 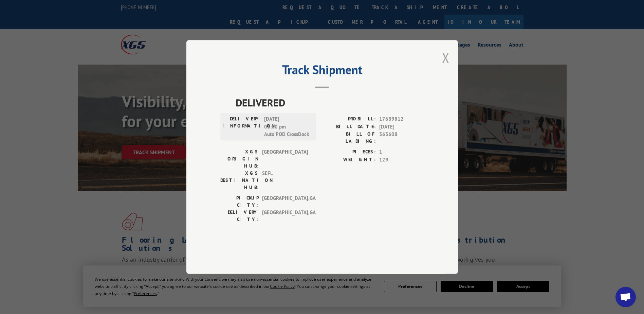 What do you see at coordinates (330, 102) in the screenshot?
I see `span: DELIVERED` at bounding box center [330, 102].